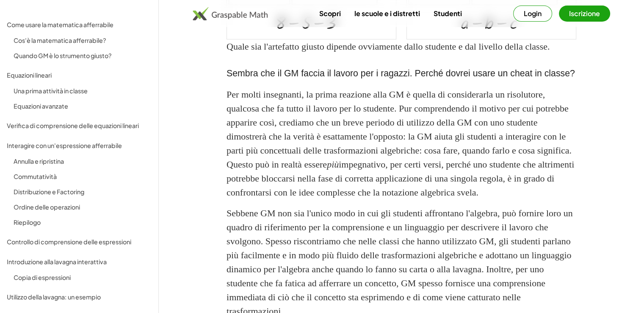 The image size is (644, 313). I want to click on font: Copia di espressioni, so click(42, 277).